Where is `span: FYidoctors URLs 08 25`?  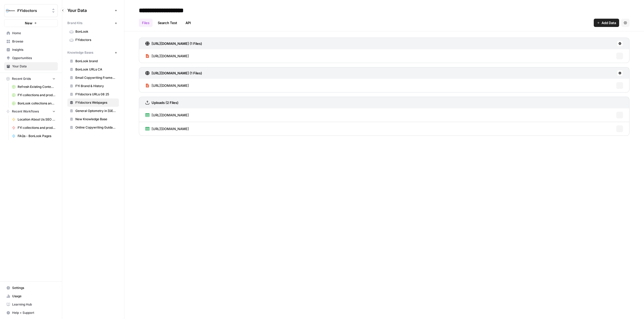 span: FYidoctors URLs 08 25 is located at coordinates (96, 94).